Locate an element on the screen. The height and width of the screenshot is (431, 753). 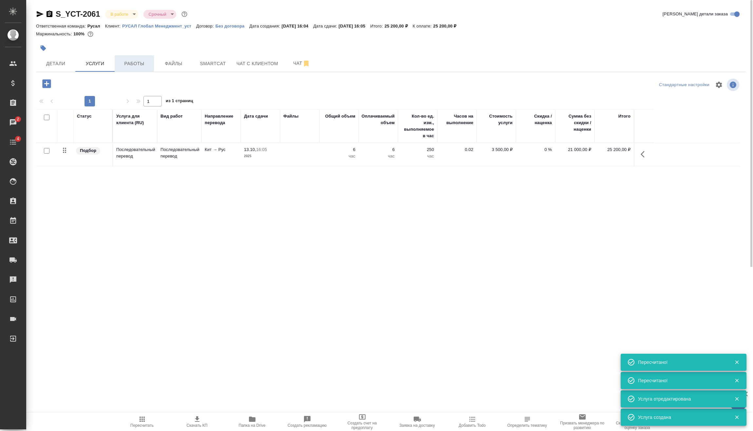
p: 250 is located at coordinates (418, 150).